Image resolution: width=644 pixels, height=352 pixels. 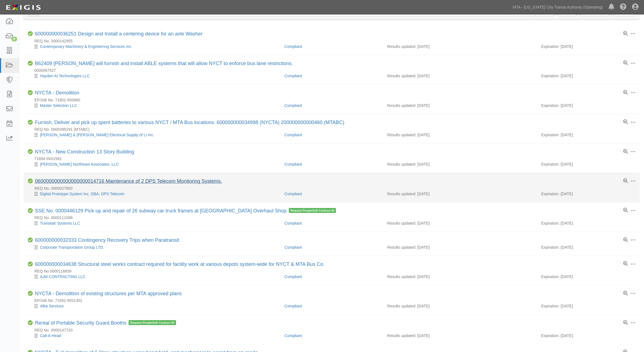 I want to click on div: REQ No 0000116839, so click(x=334, y=272).